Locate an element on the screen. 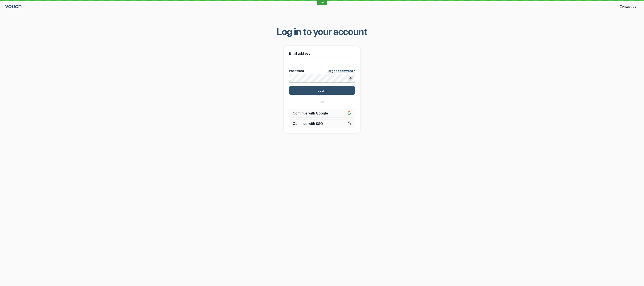 The height and width of the screenshot is (286, 644). span: Contact us is located at coordinates (628, 7).